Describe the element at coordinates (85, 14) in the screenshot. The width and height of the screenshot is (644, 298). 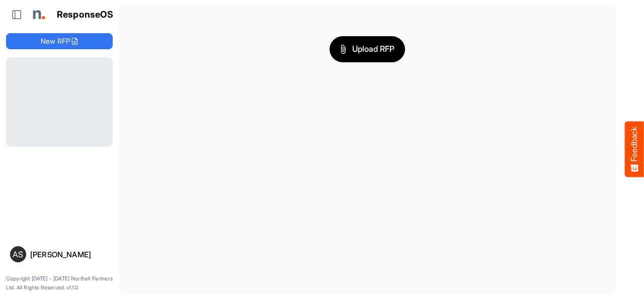
I see `h1: ResponseOS` at that location.